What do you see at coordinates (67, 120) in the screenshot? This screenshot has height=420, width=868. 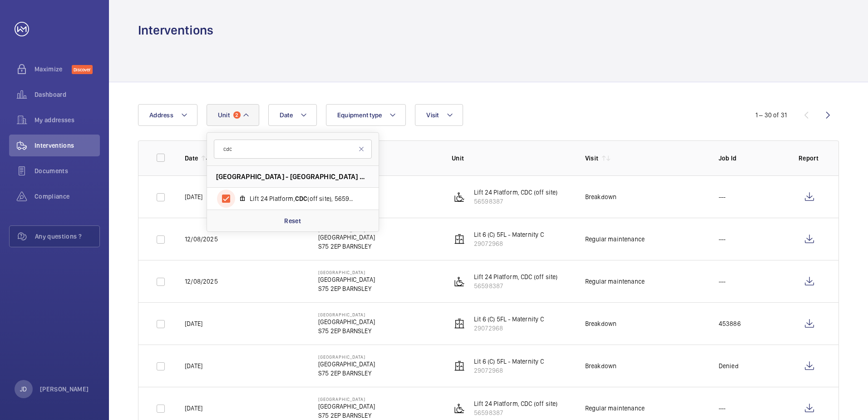 I see `span: My addresses` at bounding box center [67, 120].